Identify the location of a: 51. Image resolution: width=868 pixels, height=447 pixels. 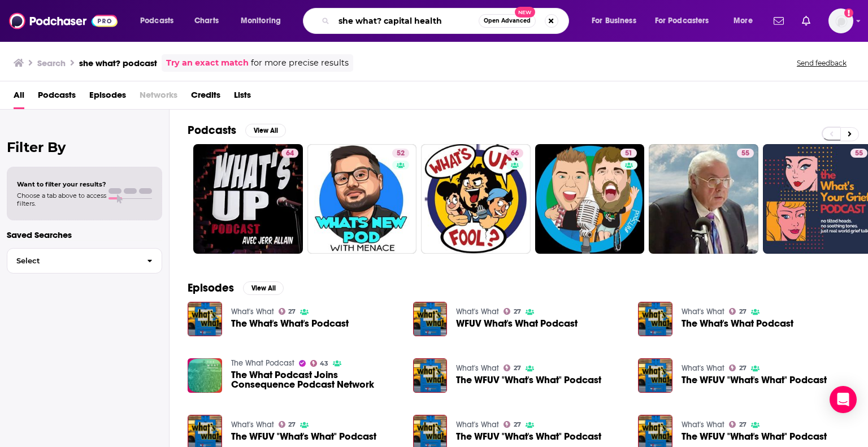
(628, 153).